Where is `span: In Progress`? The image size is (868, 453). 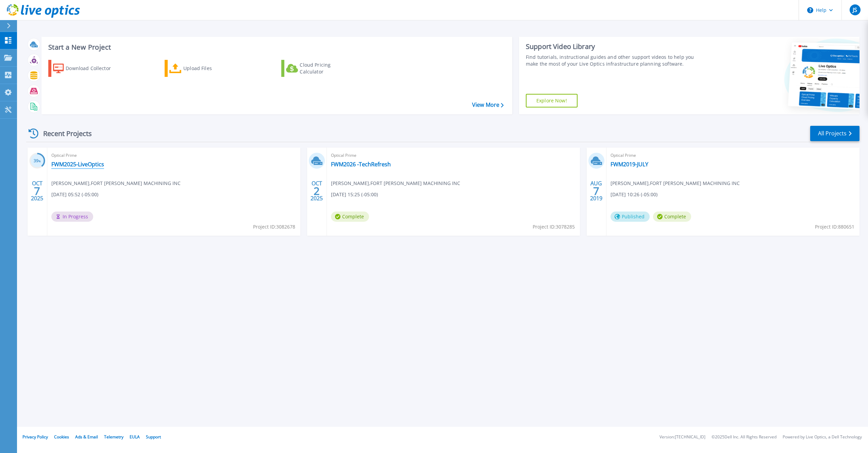
span: In Progress is located at coordinates (72, 217).